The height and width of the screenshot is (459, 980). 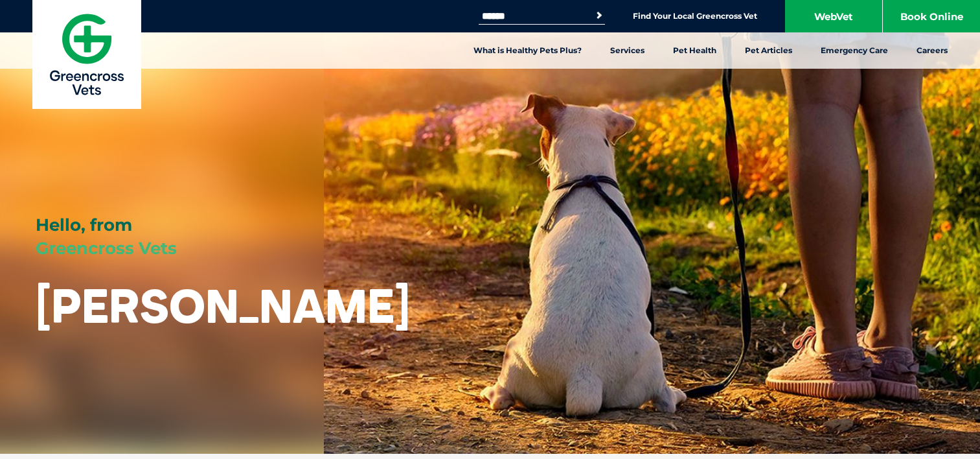 What do you see at coordinates (84, 225) in the screenshot?
I see `span: Hello, from` at bounding box center [84, 225].